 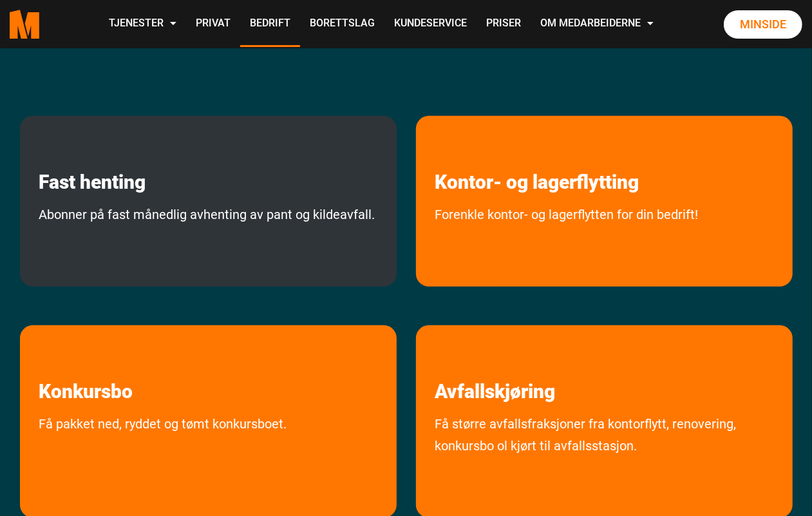 What do you see at coordinates (503, 24) in the screenshot?
I see `a: Priser` at bounding box center [503, 24].